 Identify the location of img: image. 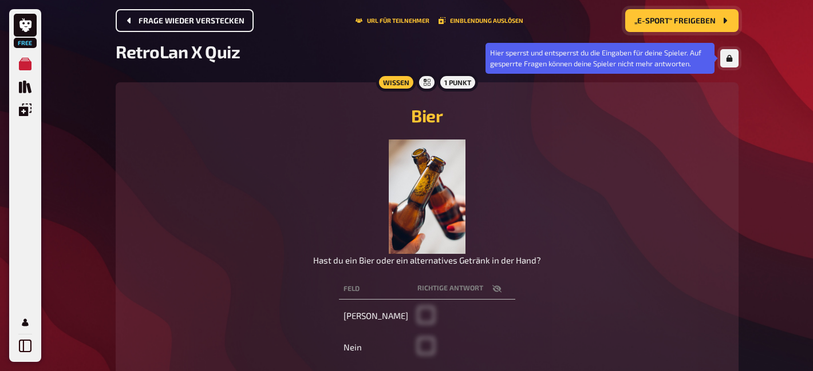
(426, 197).